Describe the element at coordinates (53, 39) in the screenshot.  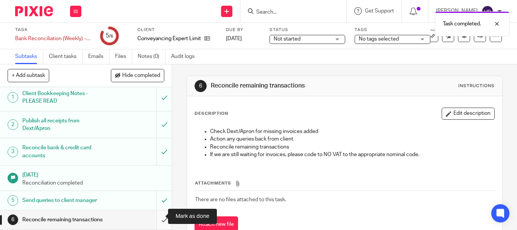
I see `div: Bank Reconciliation (Weekly) - No automated email` at that location.